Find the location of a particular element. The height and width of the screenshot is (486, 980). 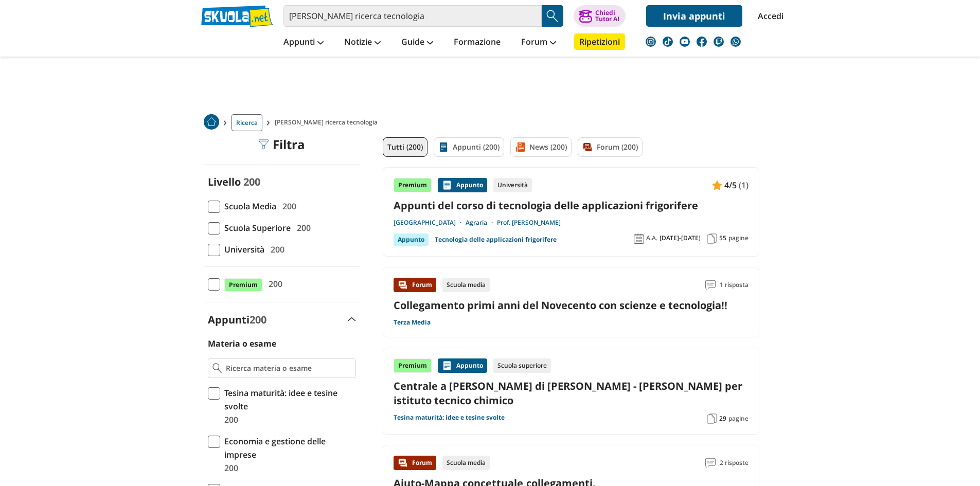

span: 4/5 is located at coordinates (731, 185).